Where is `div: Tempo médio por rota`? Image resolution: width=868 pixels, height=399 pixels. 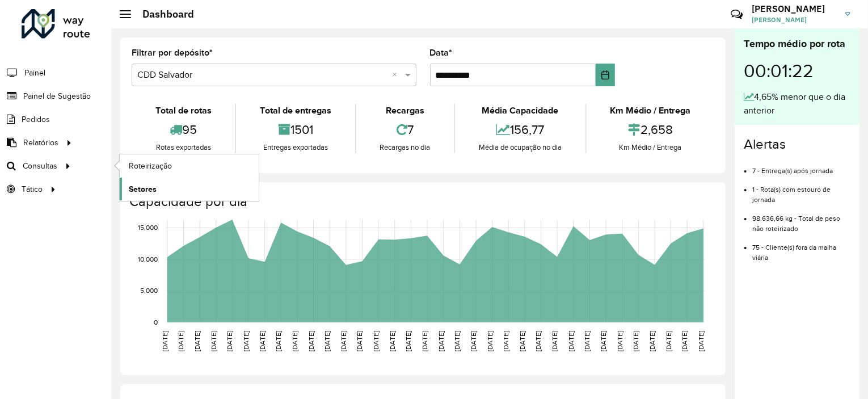 div: Tempo médio por rota is located at coordinates (797, 43).